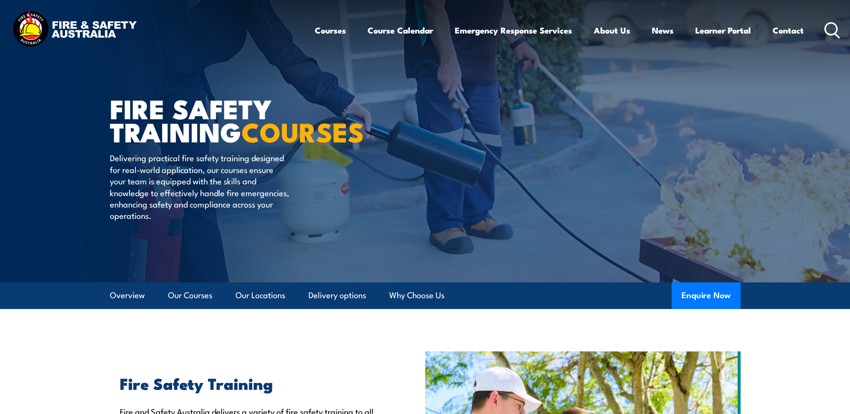  What do you see at coordinates (200, 186) in the screenshot?
I see `p: Delivering practical fire safety training designed for real-world application, our courses ensure...` at bounding box center [200, 186].